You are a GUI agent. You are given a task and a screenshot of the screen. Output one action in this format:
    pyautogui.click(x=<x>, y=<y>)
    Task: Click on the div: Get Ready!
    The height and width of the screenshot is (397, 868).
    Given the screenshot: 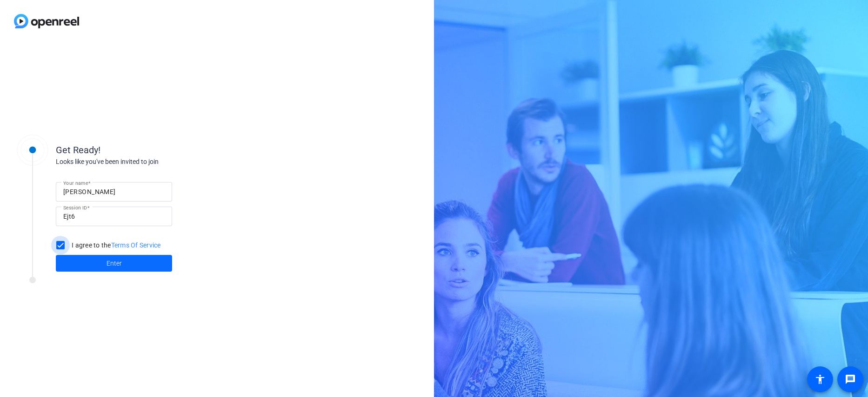 What is the action you would take?
    pyautogui.click(x=149, y=150)
    